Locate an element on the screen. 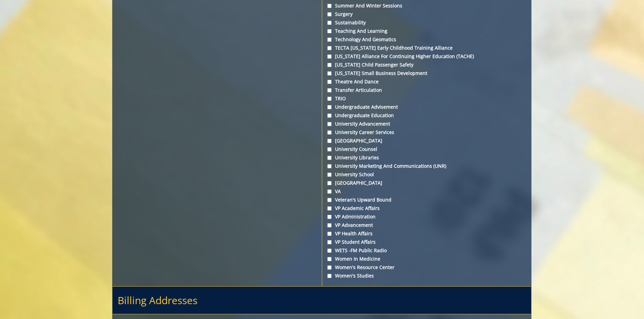 The width and height of the screenshot is (644, 319). label: VP Administration is located at coordinates (427, 217).